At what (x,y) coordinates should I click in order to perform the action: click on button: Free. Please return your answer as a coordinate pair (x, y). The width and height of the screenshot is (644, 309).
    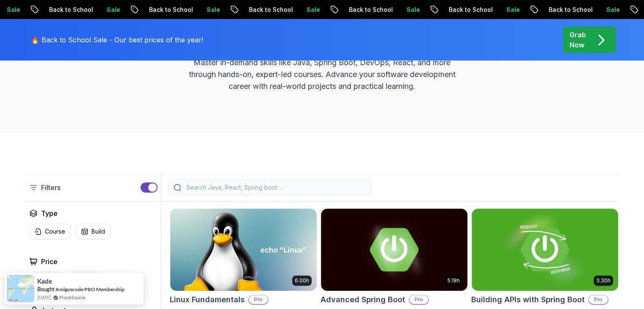
    Looking at the image, I should click on (85, 280).